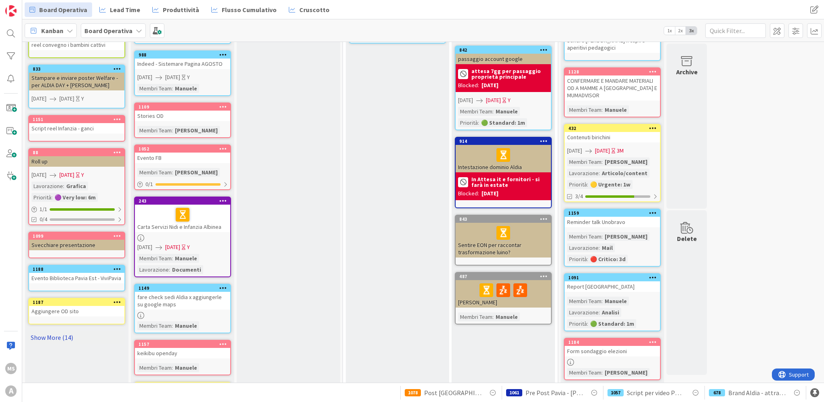  Describe the element at coordinates (503, 277) in the screenshot. I see `div: 487` at that location.